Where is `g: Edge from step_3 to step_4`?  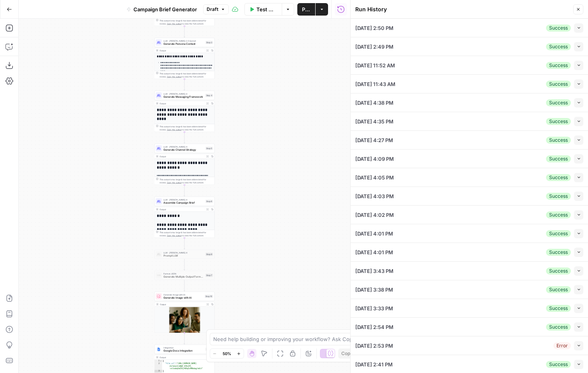
g: Edge from step_3 to step_4 is located at coordinates (184, 84).